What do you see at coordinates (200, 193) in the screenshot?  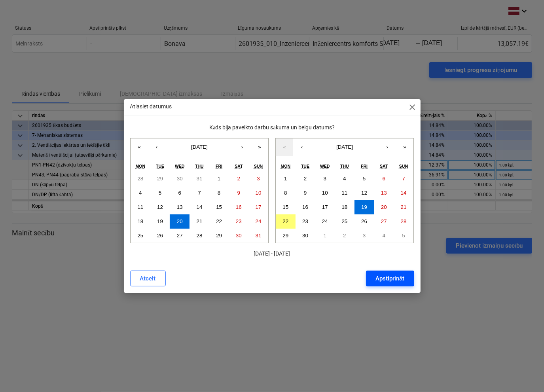 I see `button: 7 August 2025` at bounding box center [200, 193].